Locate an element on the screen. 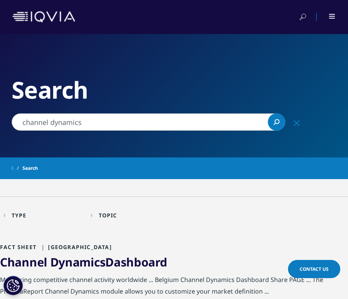 This screenshot has height=299, width=348. a: Search is located at coordinates (276, 122).